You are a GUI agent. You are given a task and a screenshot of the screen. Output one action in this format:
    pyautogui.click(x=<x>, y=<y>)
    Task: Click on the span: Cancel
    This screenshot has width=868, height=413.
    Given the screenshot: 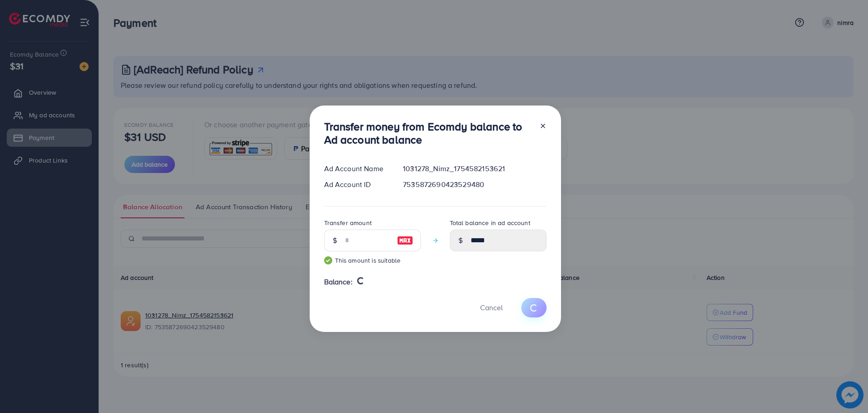 What is the action you would take?
    pyautogui.click(x=492, y=307)
    